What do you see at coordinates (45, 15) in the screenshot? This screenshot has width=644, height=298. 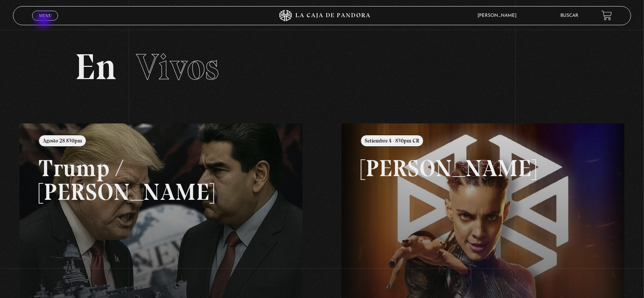 I see `span: Menu` at bounding box center [45, 15].